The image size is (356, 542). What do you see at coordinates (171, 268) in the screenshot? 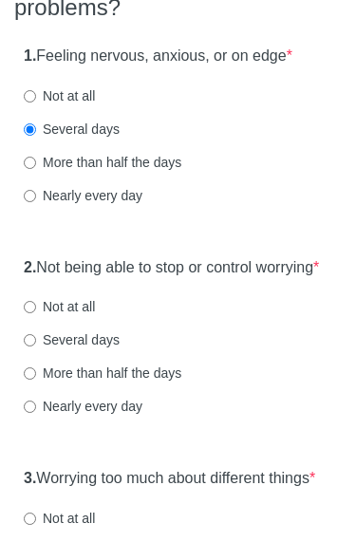
I see `label: Not being able to stop or control worrying` at bounding box center [171, 268].